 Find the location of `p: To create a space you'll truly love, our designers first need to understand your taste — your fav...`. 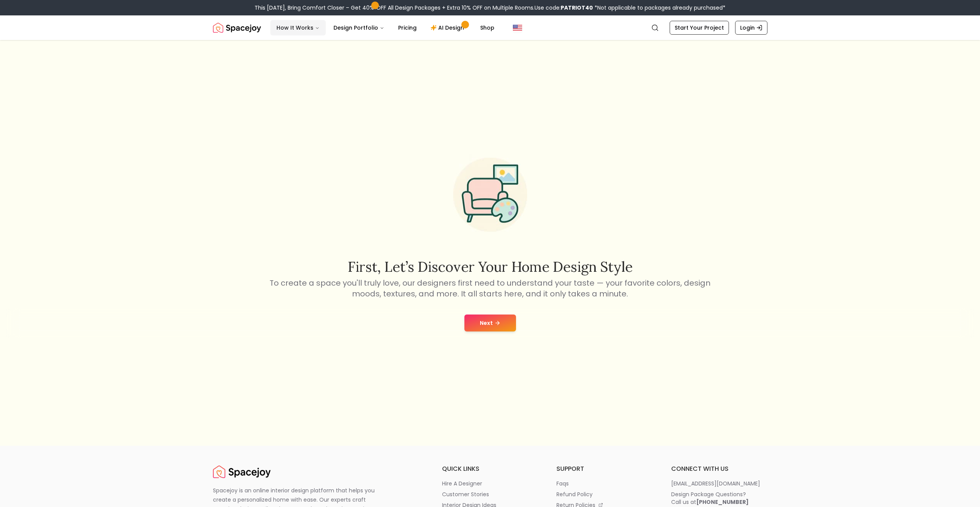

p: To create a space you'll truly love, our designers first need to understand your taste — your fav... is located at coordinates (490, 289).